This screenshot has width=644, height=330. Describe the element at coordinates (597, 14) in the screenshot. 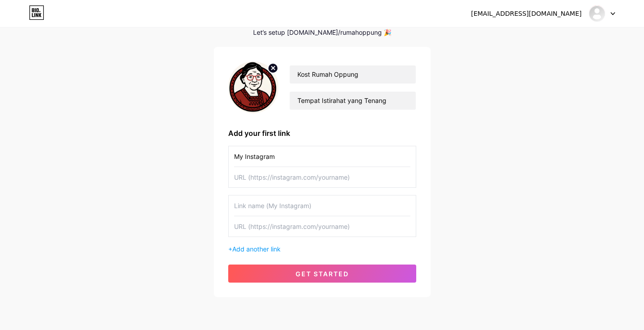

I see `img: rumahoppung` at that location.